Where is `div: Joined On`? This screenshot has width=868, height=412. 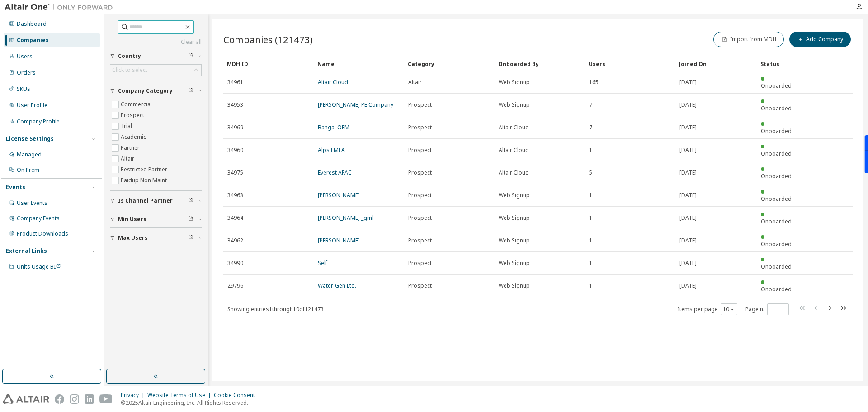
div: Joined On is located at coordinates (716, 64).